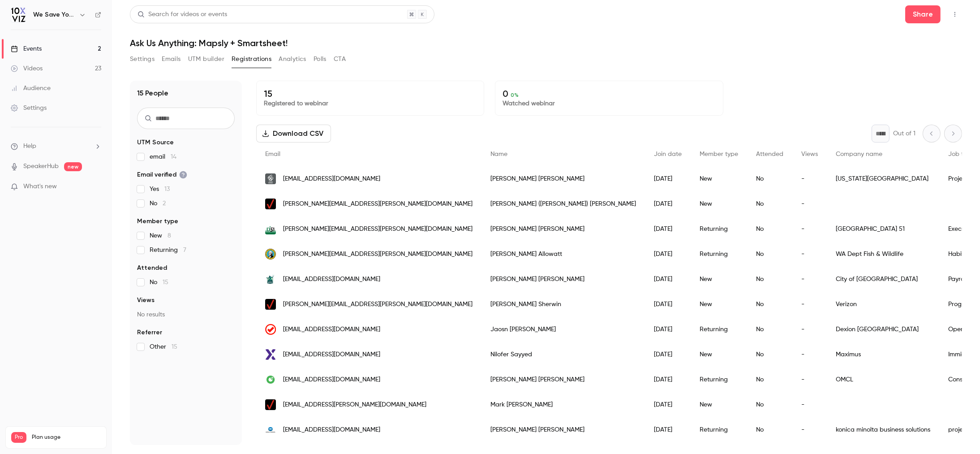 The image size is (980, 454). What do you see at coordinates (19, 438) in the screenshot?
I see `span: Pro` at bounding box center [19, 438].